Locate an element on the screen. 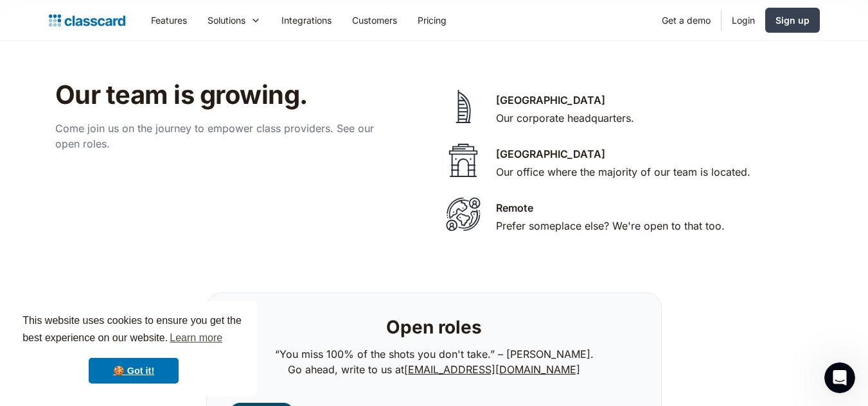  div: Remote is located at coordinates (515, 208).